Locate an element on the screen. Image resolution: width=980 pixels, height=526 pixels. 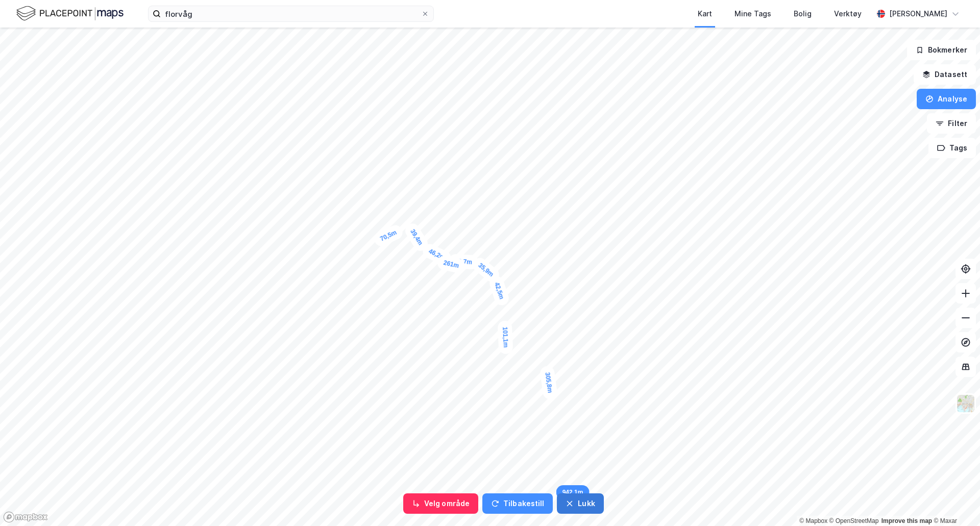
img: Z is located at coordinates (966, 404).